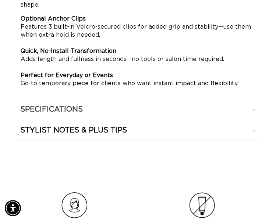  Describe the element at coordinates (138, 131) in the screenshot. I see `summary: STYLIST NOTES & PLUS TIPS` at that location.